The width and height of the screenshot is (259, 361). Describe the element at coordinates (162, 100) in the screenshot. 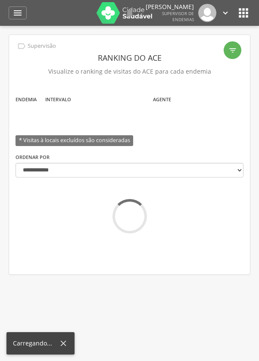

I see `label: Agente` at that location.